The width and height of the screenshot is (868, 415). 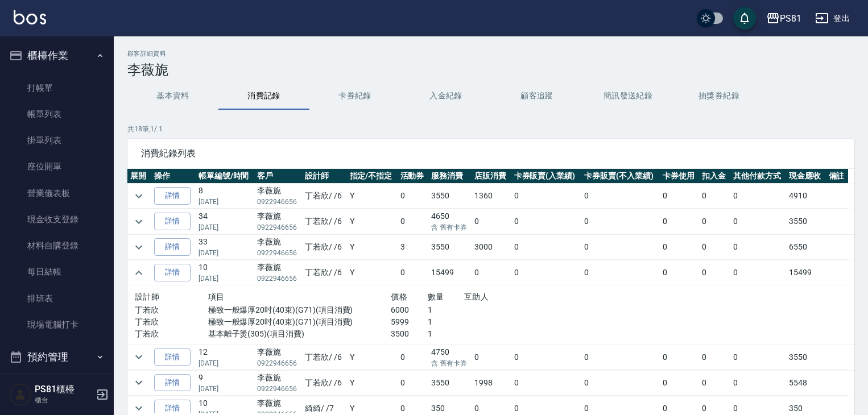 I want to click on span: 消費紀錄列表, so click(x=491, y=153).